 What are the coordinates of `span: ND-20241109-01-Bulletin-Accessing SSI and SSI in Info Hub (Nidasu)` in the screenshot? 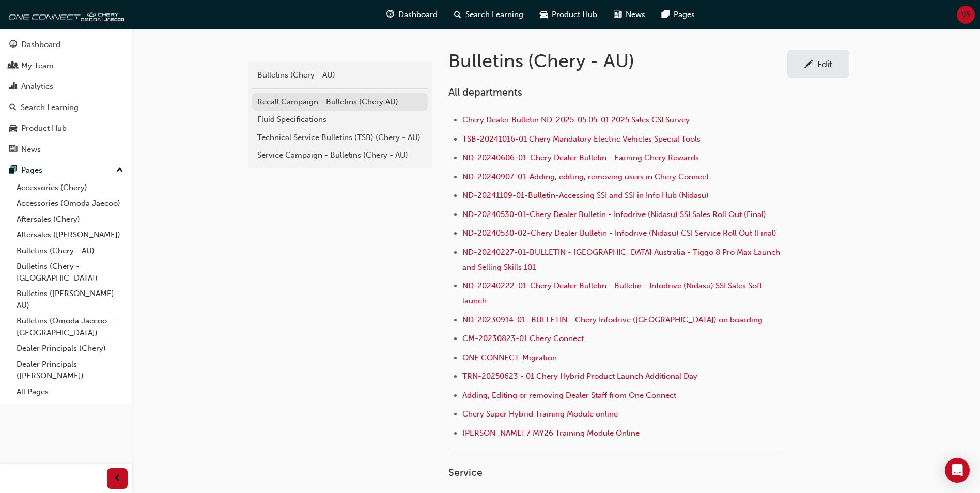 It's located at (585, 196).